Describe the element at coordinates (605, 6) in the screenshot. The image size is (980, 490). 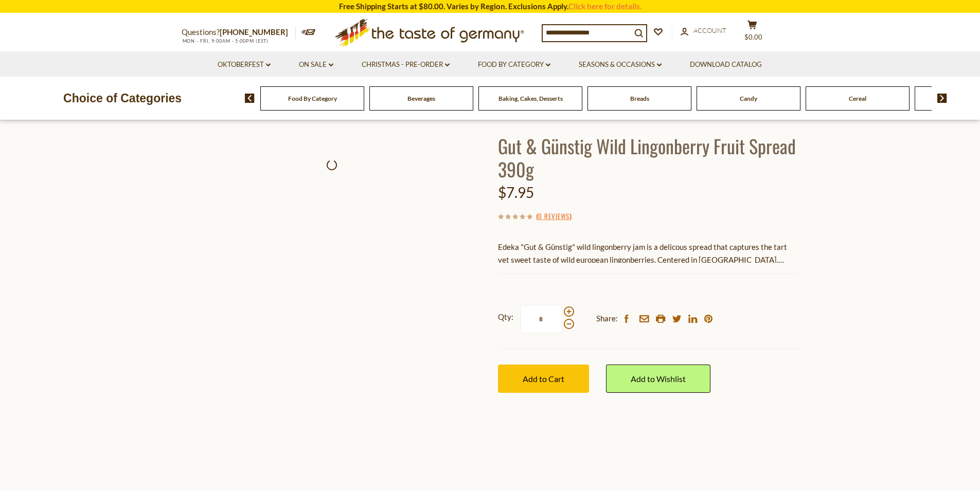
I see `a: Click here for details.` at that location.